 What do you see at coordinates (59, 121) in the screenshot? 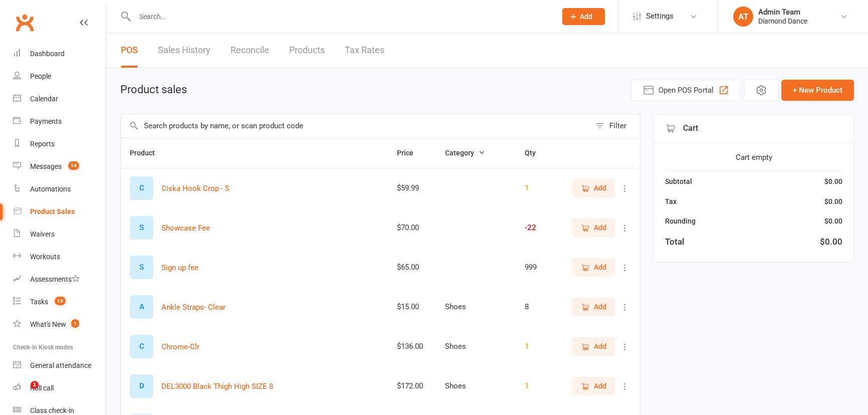
I see `a: Payments` at bounding box center [59, 121].